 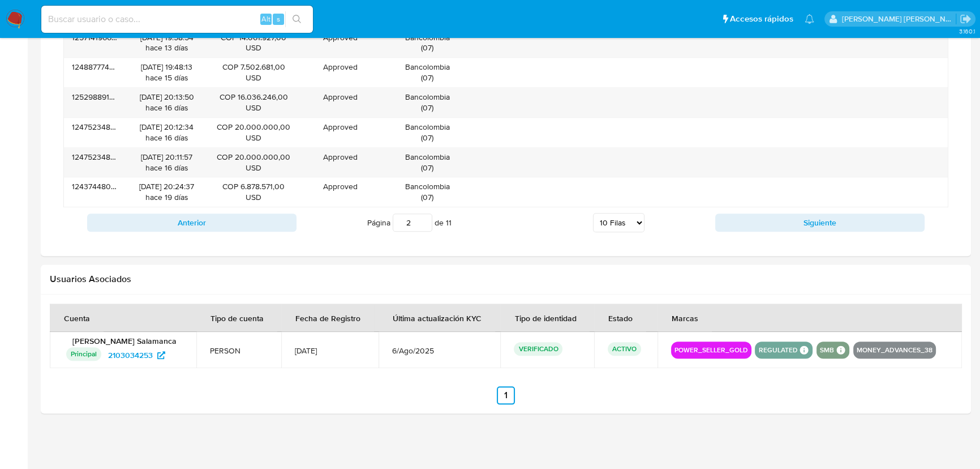 I want to click on a: Notificaciones, so click(x=809, y=19).